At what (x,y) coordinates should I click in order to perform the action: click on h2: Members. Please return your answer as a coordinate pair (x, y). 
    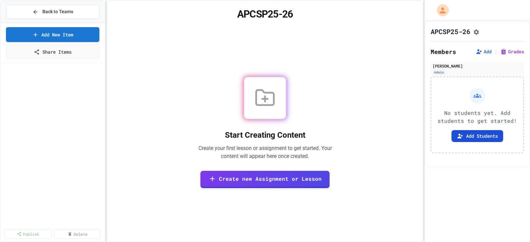
    Looking at the image, I should click on (444, 52).